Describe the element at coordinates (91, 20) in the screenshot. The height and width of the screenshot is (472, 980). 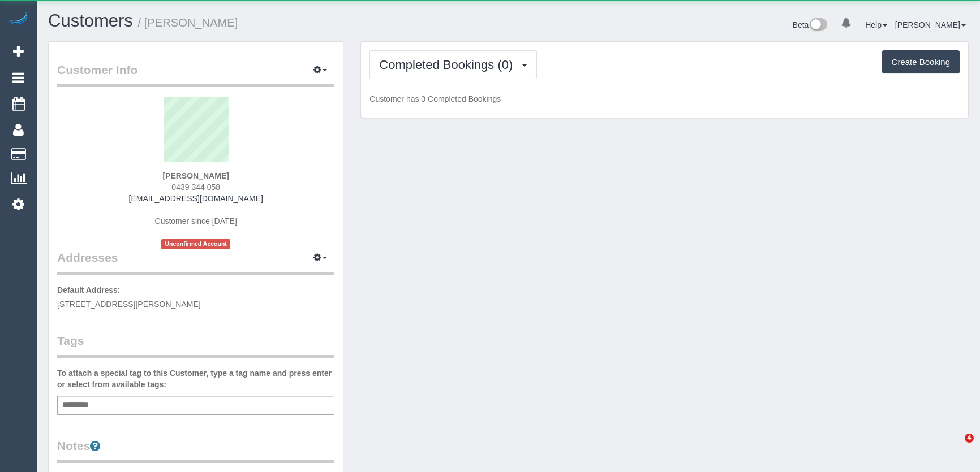
I see `a: Customers` at that location.